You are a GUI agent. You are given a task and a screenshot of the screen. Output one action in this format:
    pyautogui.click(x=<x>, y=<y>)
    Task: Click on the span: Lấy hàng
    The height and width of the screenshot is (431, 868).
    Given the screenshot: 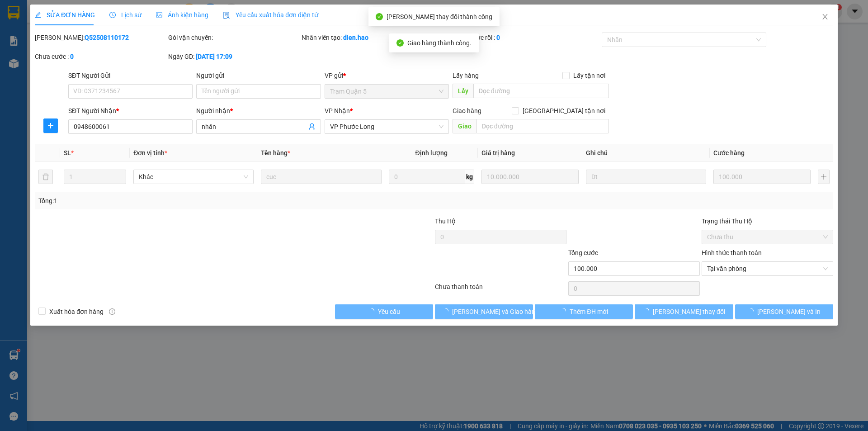 What is the action you would take?
    pyautogui.click(x=466, y=75)
    